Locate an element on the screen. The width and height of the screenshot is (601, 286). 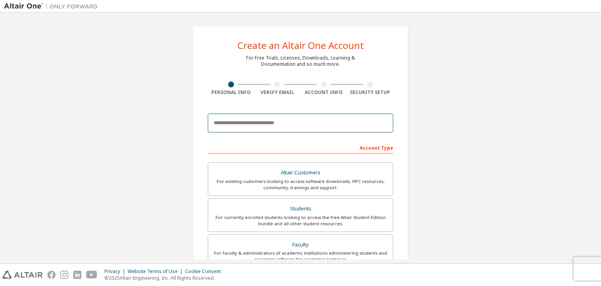
img: altair_logo.svg is located at coordinates (22, 274).